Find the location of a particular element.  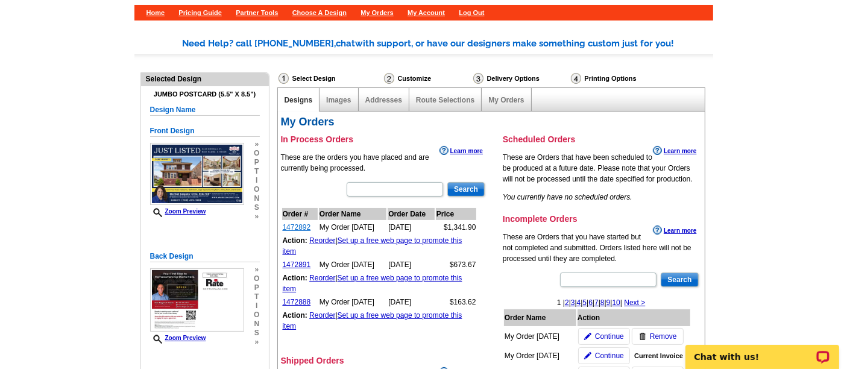

td: $163.62 is located at coordinates (456, 302).